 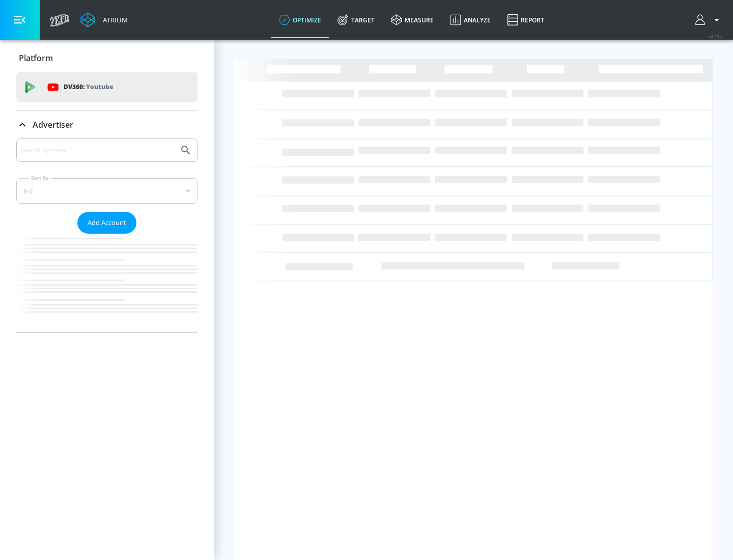 I want to click on a: Analyze, so click(x=471, y=20).